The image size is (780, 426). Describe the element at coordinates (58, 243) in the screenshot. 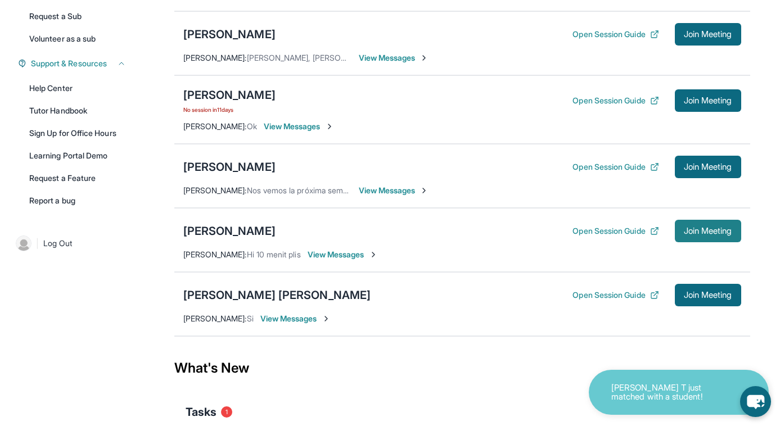

I see `span: Log Out` at that location.